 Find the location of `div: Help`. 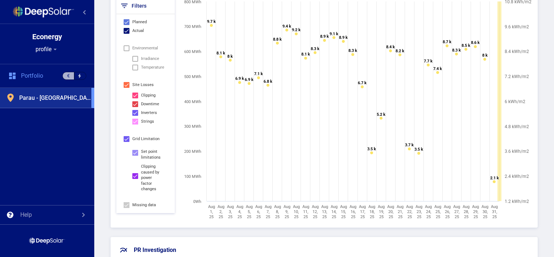

div: Help is located at coordinates (26, 215).